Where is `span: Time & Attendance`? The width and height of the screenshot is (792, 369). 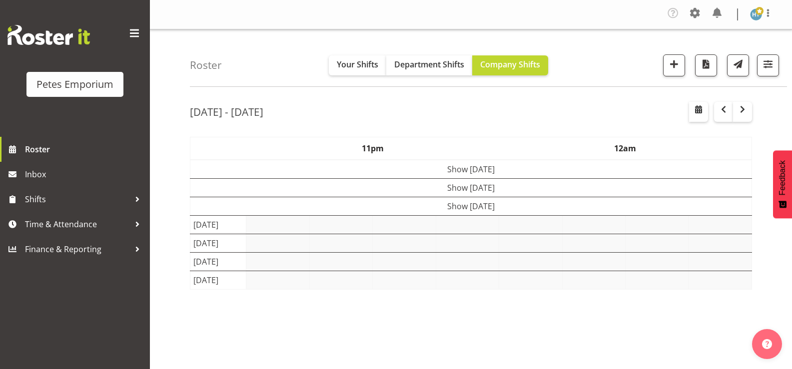 span: Time & Attendance is located at coordinates (77, 224).